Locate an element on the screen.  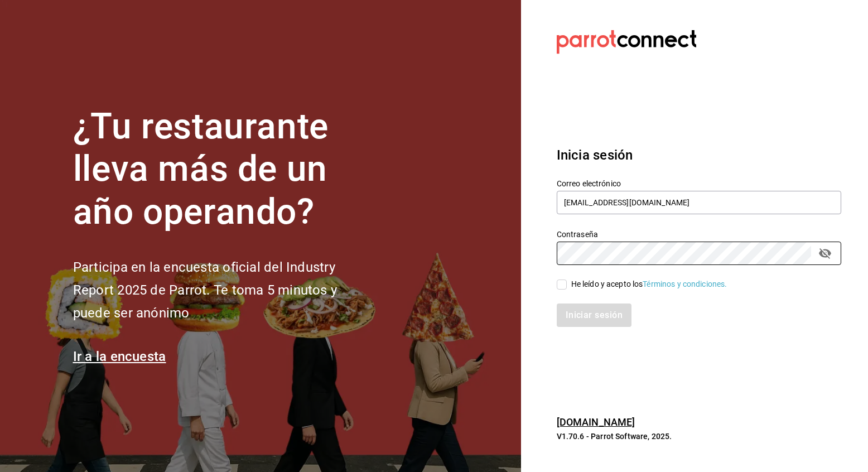
label: Contraseña is located at coordinates (699, 234).